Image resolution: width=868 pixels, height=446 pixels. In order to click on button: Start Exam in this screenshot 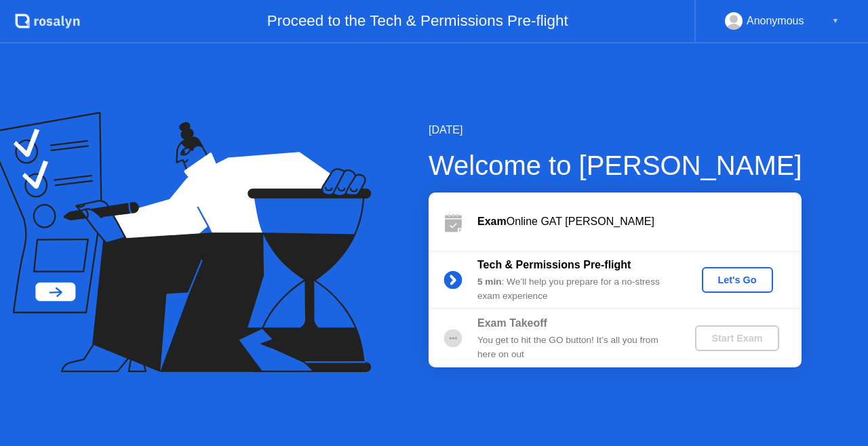, I will do `click(737, 339)`.